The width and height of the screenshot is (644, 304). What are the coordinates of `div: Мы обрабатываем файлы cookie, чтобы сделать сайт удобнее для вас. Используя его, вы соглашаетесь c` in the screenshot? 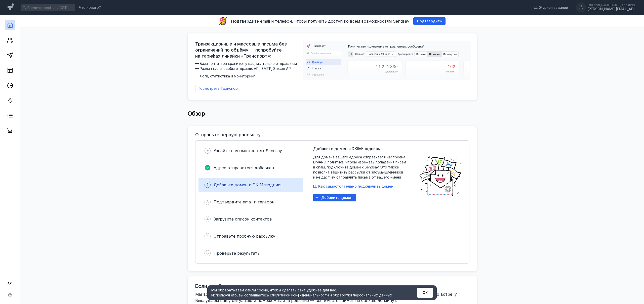 It's located at (308, 293).